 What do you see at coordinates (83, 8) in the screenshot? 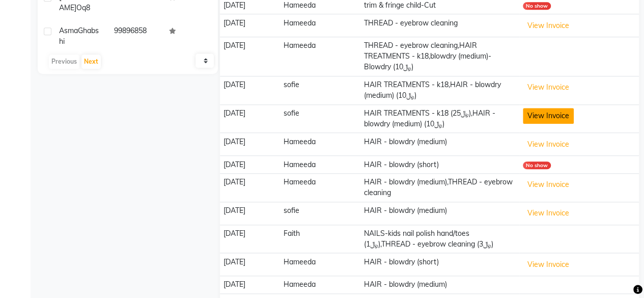
I see `span: oq8` at bounding box center [83, 8].